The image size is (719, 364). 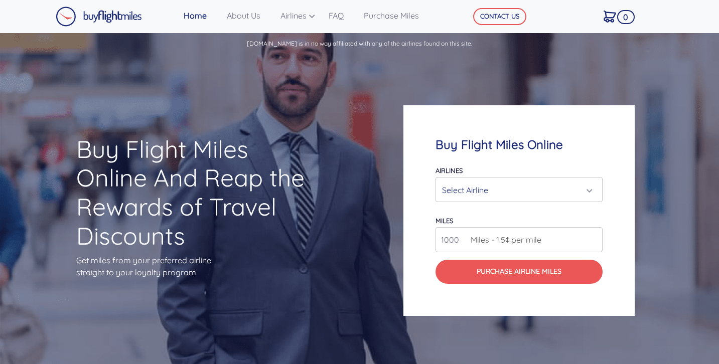 I want to click on a: About Us, so click(x=249, y=16).